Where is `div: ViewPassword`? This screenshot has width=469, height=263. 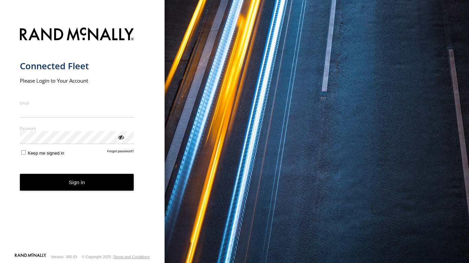 div: ViewPassword is located at coordinates (121, 137).